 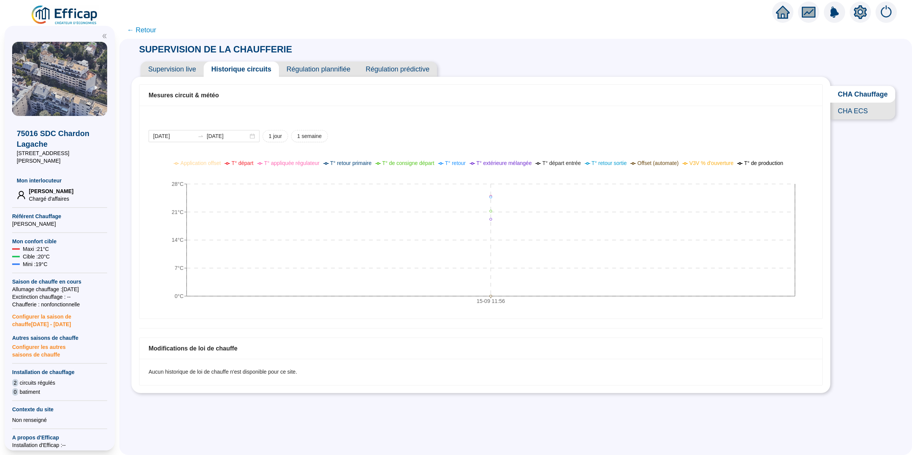 I want to click on span: T° appliquée régulateur, so click(x=292, y=163).